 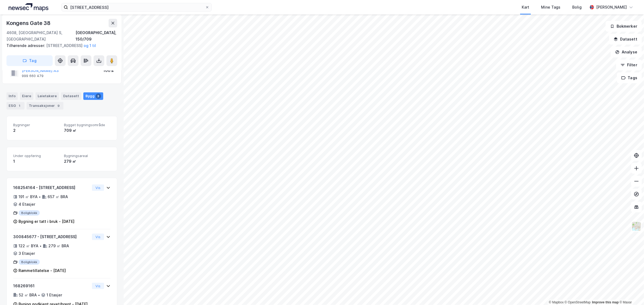 What do you see at coordinates (87, 161) in the screenshot?
I see `div: 279 ㎡` at bounding box center [87, 161].